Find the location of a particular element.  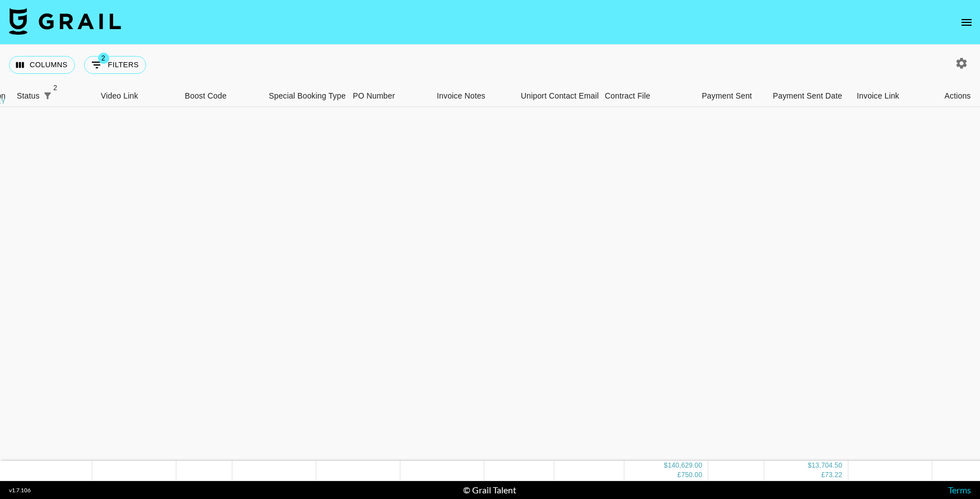

button: open drawer is located at coordinates (967, 23).